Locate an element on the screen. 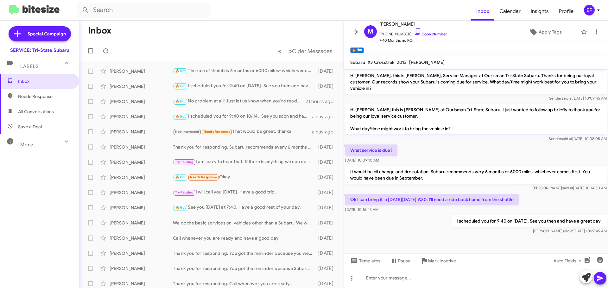 This screenshot has height=288, width=608. span: Not-Interested is located at coordinates (187, 132).